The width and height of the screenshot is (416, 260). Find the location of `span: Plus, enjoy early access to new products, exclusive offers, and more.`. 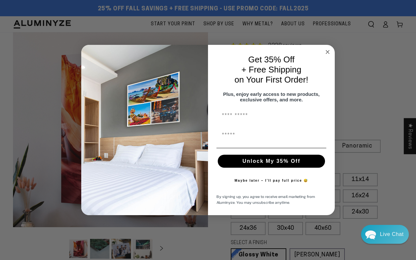

span: Plus, enjoy early access to new products, exclusive offers, and more. is located at coordinates (272, 97).